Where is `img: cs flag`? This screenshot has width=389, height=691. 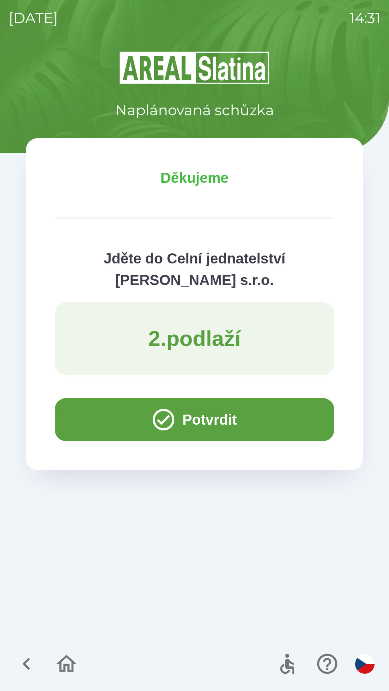 img: cs flag is located at coordinates (365, 664).